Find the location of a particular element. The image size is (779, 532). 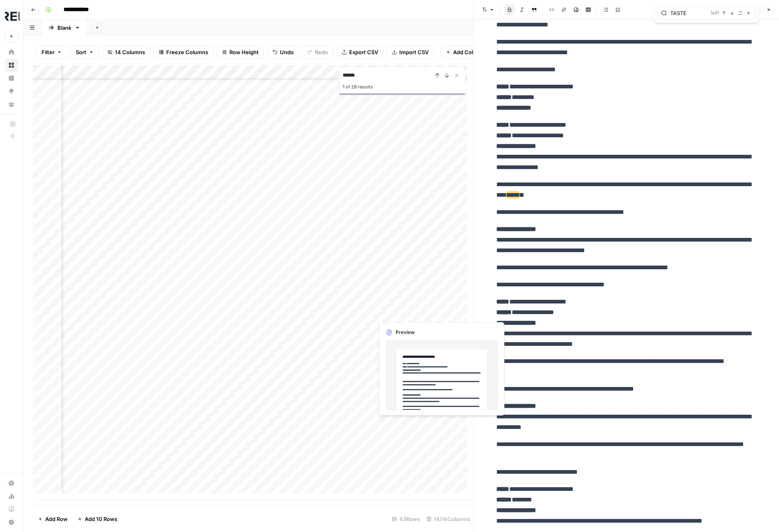

span: Filter is located at coordinates (48, 52).